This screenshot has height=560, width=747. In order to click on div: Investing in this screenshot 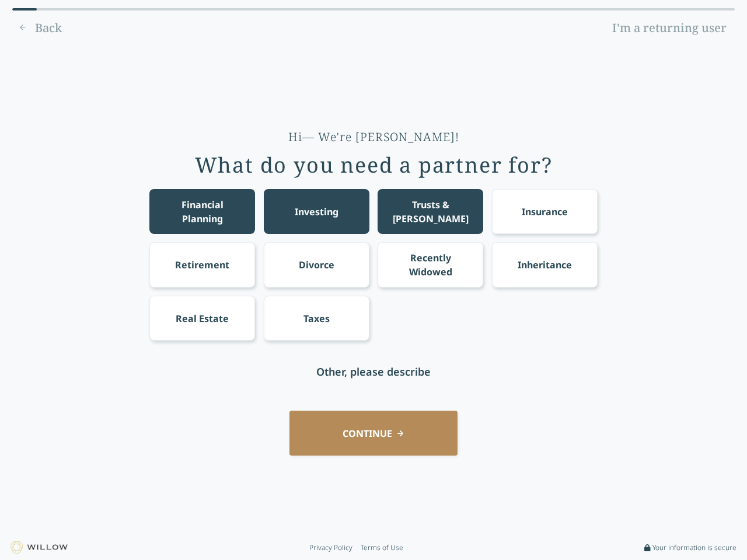, I will do `click(316, 212)`.